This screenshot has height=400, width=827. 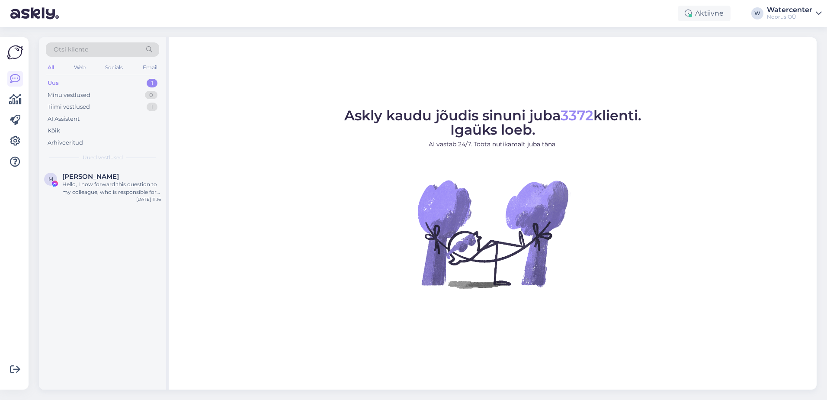 What do you see at coordinates (69, 107) in the screenshot?
I see `div: Tiimi vestlused` at bounding box center [69, 107].